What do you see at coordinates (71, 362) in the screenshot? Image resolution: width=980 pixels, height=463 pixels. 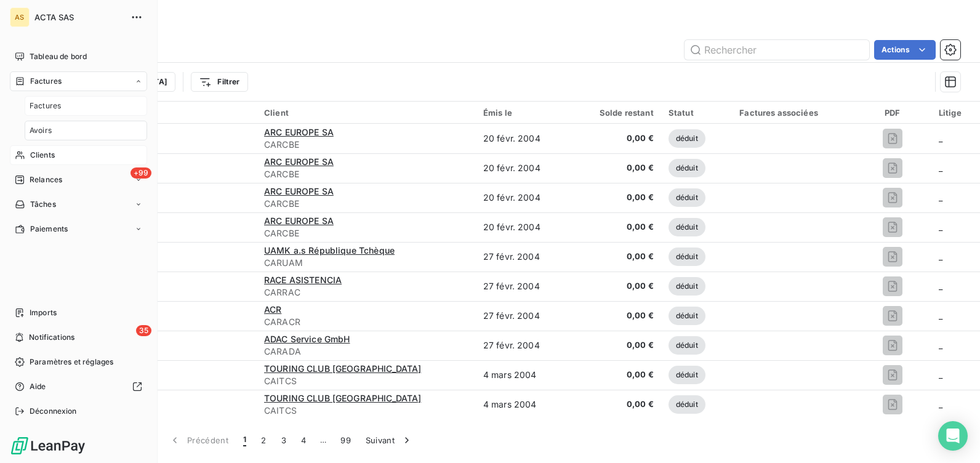 I see `span: Paramètres et réglages` at bounding box center [71, 362].